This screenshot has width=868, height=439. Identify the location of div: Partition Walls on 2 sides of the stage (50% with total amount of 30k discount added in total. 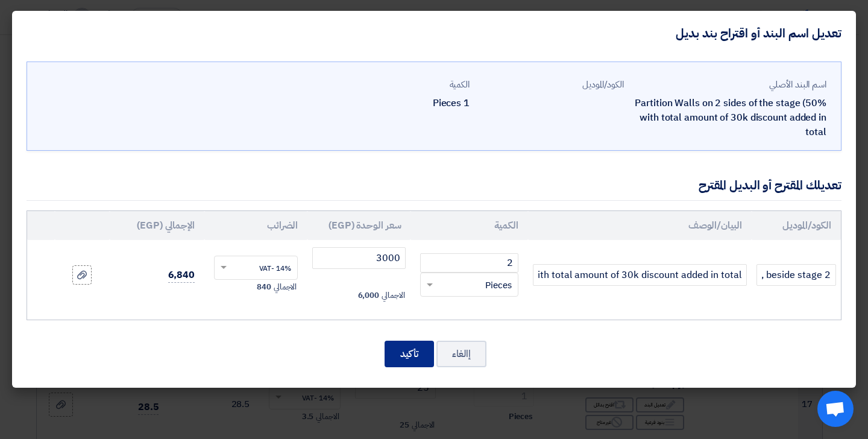
(730, 118).